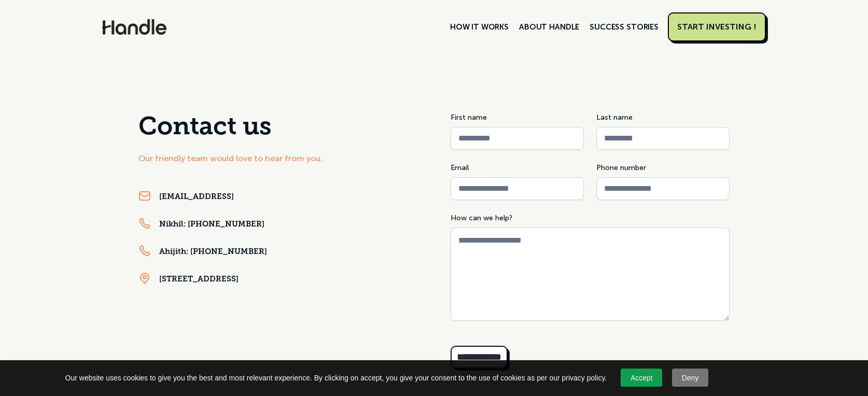 This screenshot has width=868, height=396. What do you see at coordinates (278, 159) in the screenshot?
I see `div: Our friendly team would love to hear from you.` at bounding box center [278, 159].